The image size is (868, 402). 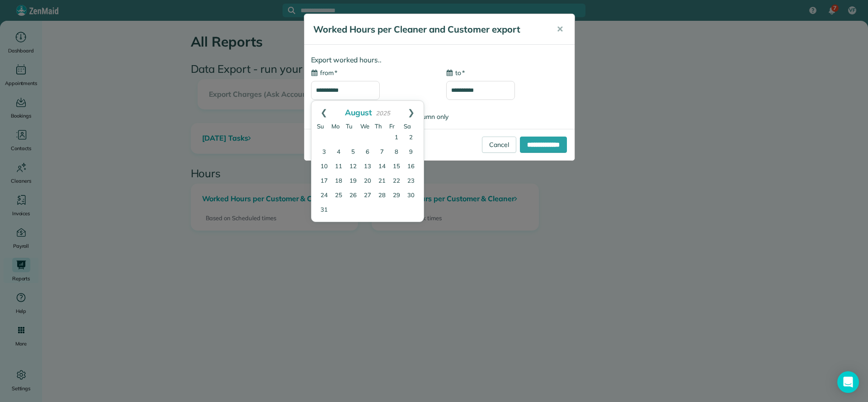 I want to click on a: 9, so click(x=411, y=152).